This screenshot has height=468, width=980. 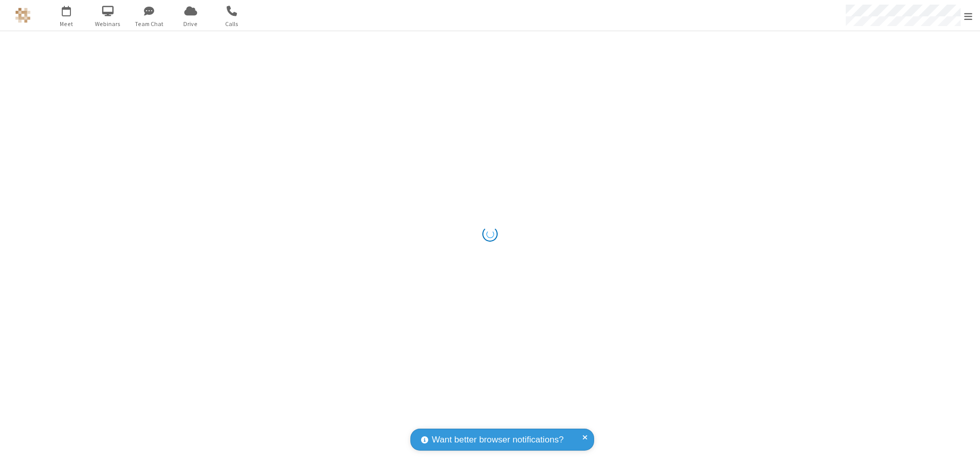 What do you see at coordinates (190, 24) in the screenshot?
I see `span: Drive` at bounding box center [190, 24].